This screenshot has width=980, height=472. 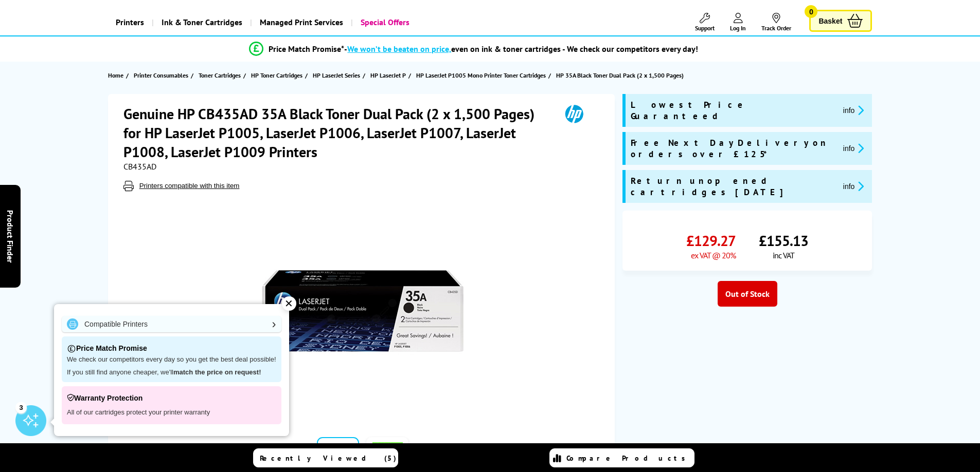 I want to click on span: HP LaserJet Series, so click(x=336, y=75).